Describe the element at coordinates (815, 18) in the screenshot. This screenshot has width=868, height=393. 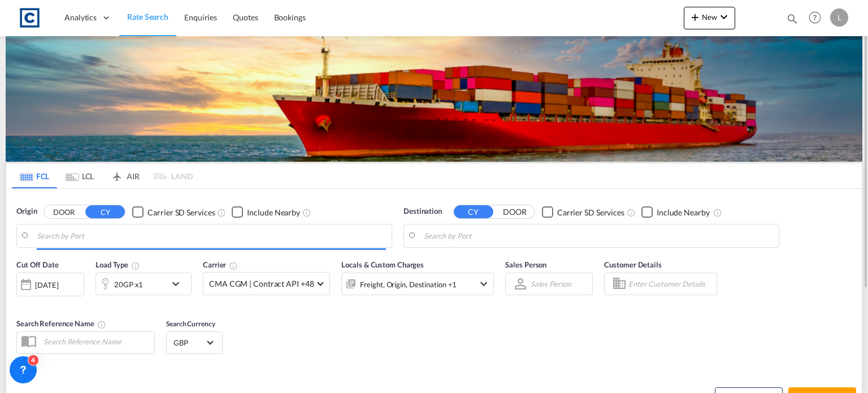
I see `span: Help` at that location.